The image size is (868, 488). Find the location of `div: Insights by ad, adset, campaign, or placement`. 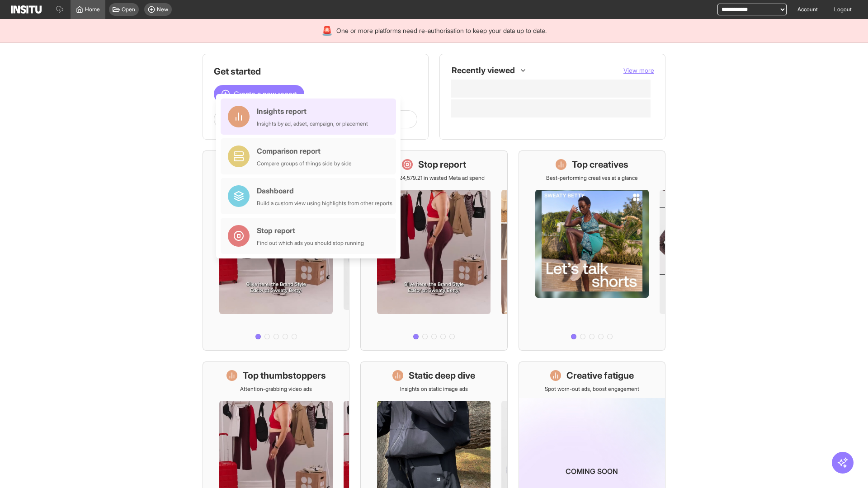

div: Insights by ad, adset, campaign, or placement is located at coordinates (312, 124).